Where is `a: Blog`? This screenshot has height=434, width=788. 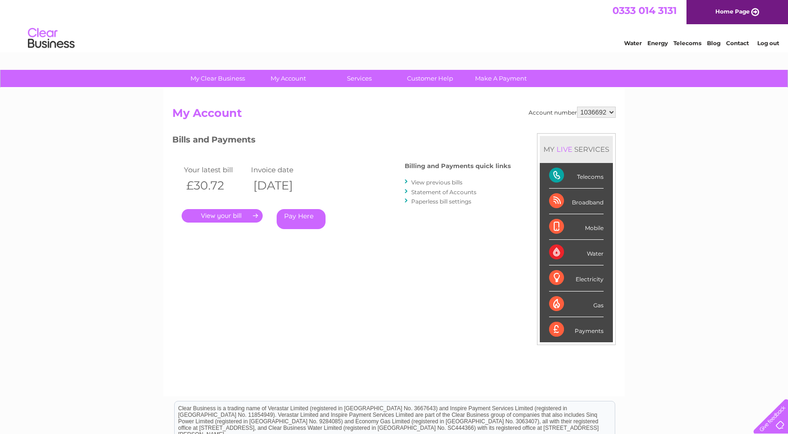
a: Blog is located at coordinates (714, 43).